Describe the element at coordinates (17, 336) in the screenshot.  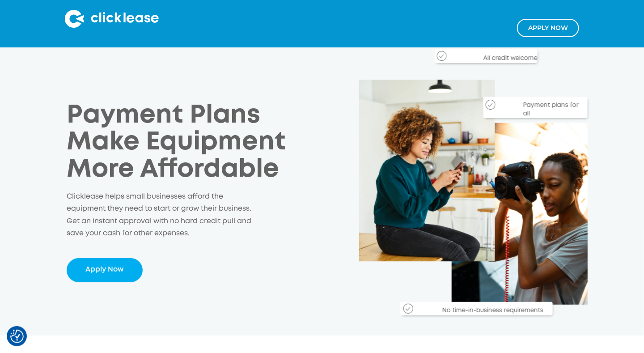
I see `img: Revisit consent button` at that location.